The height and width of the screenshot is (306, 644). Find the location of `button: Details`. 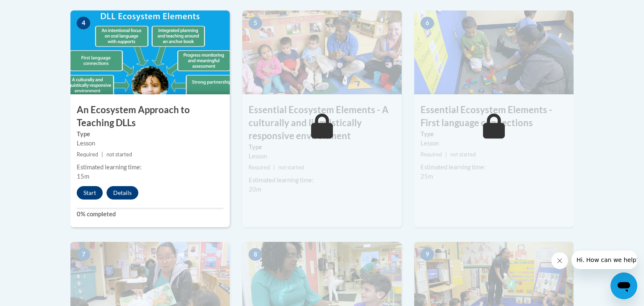

button: Details is located at coordinates (122, 192).